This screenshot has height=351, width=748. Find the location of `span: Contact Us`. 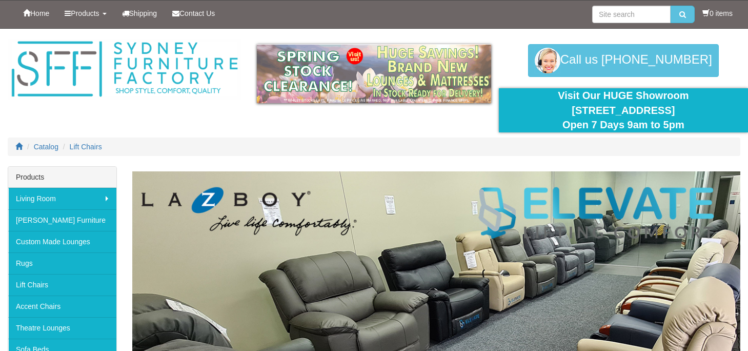

span: Contact Us is located at coordinates (197, 13).